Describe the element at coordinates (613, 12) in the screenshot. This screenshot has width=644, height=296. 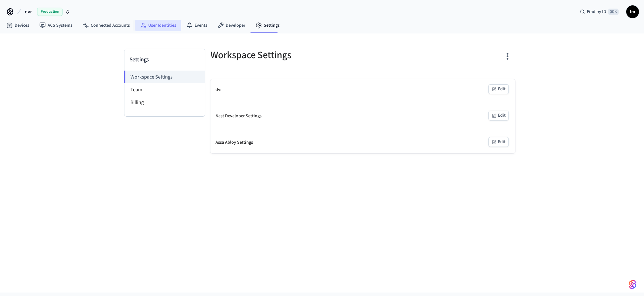
I see `span: ⌘ K` at that location.